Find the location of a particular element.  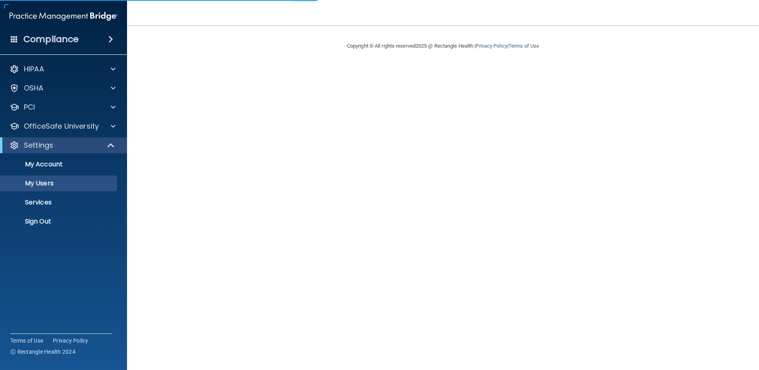

h4: Compliance is located at coordinates (51, 39).